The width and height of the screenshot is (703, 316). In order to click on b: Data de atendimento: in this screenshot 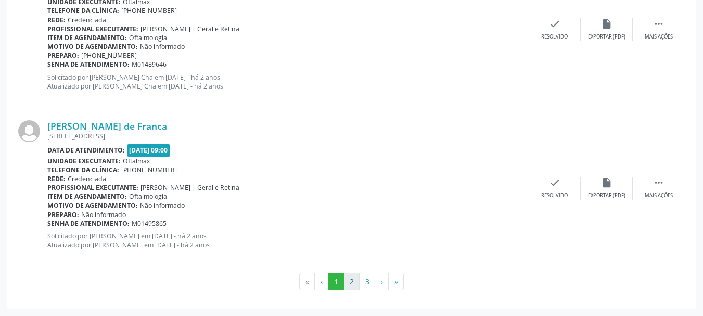, I will do `click(86, 150)`.